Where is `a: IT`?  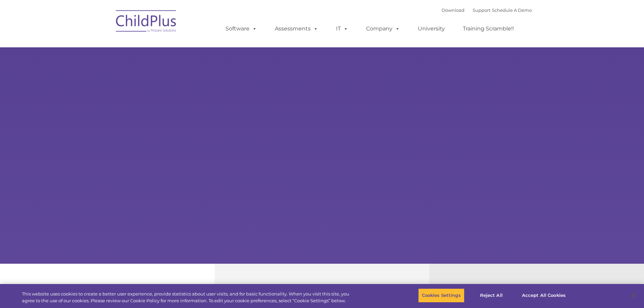 a: IT is located at coordinates (343, 28).